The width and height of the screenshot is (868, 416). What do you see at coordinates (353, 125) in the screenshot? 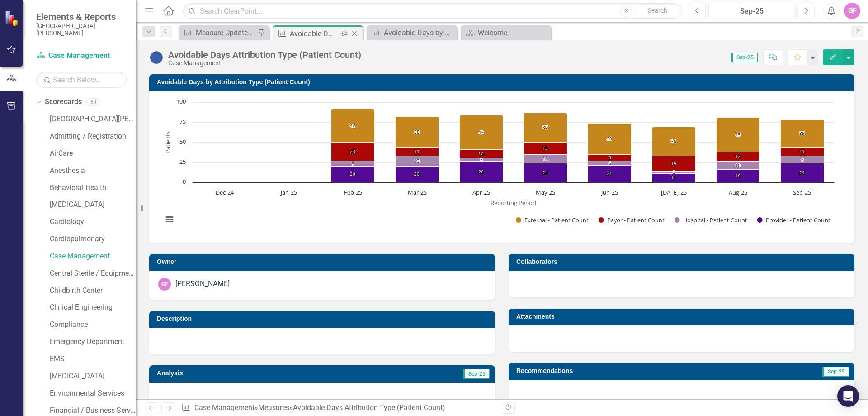
I see `text: 42` at bounding box center [353, 125].